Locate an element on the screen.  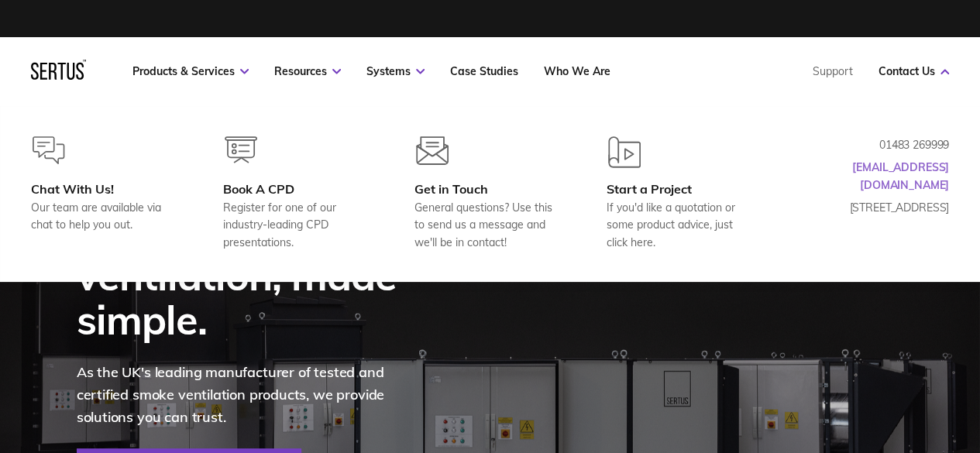
a: Book A CPDRegister for one of our industry-leading CPD presentations. is located at coordinates (293, 193).